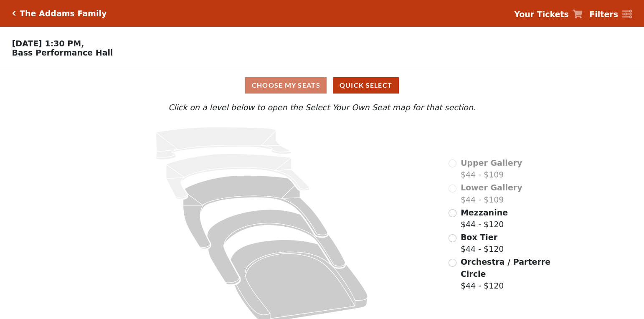 This screenshot has height=319, width=644. What do you see at coordinates (484, 213) in the screenshot?
I see `span: Mezzanine` at bounding box center [484, 213].